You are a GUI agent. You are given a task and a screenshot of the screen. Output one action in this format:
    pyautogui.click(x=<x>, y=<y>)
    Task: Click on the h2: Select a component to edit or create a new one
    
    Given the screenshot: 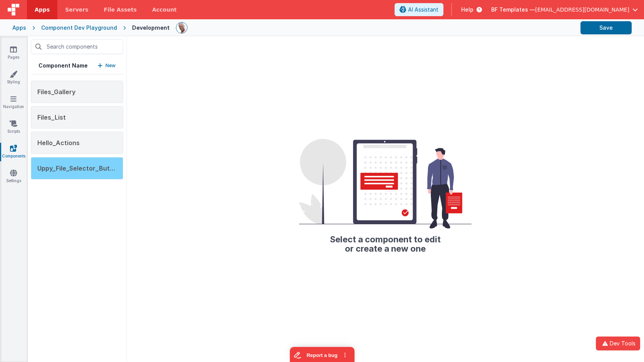 What is the action you would take?
    pyautogui.click(x=386, y=241)
    